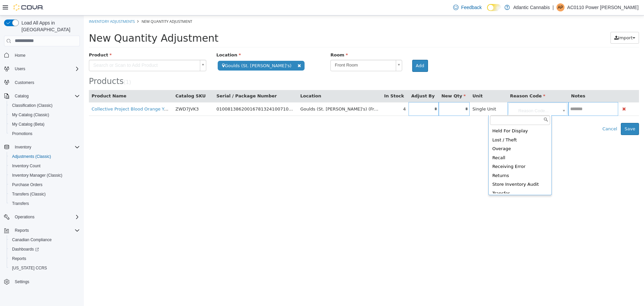 This screenshot has width=644, height=306. What do you see at coordinates (32, 240) in the screenshot?
I see `a: Canadian Compliance` at bounding box center [32, 240].